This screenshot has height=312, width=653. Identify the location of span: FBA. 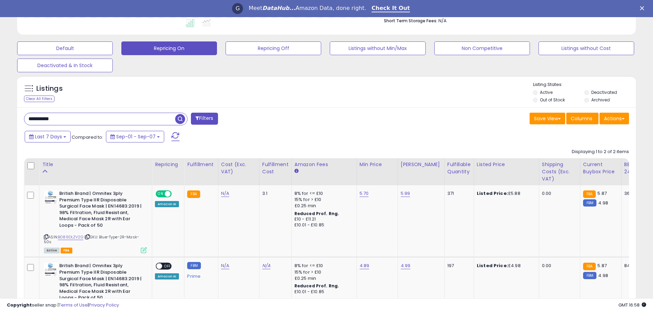
(66, 250).